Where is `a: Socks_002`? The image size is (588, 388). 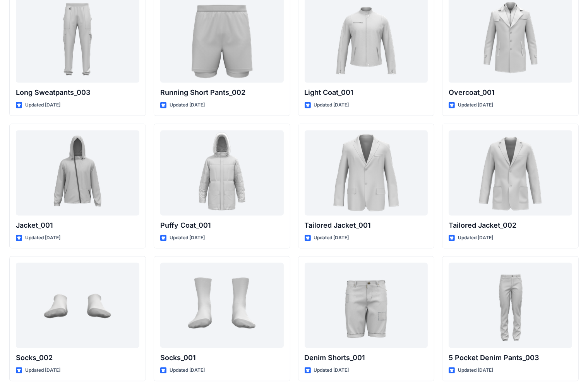
a: Socks_002 is located at coordinates (77, 305).